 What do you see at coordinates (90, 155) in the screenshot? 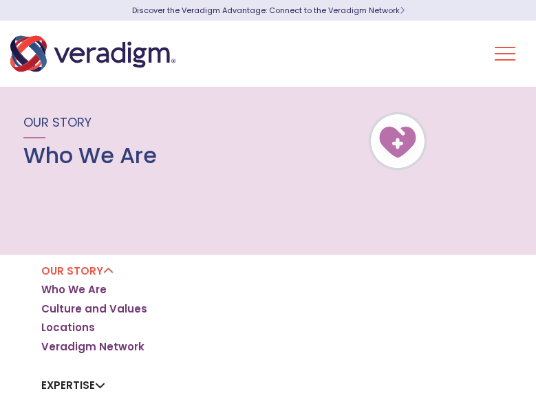
I see `h1: Who We Are` at bounding box center [90, 155].